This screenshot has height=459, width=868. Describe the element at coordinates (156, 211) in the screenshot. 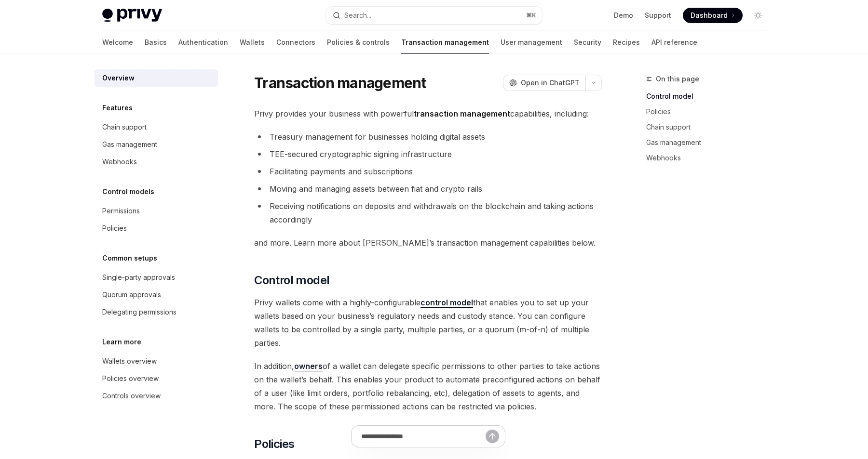

I see `a: Permissions` at that location.